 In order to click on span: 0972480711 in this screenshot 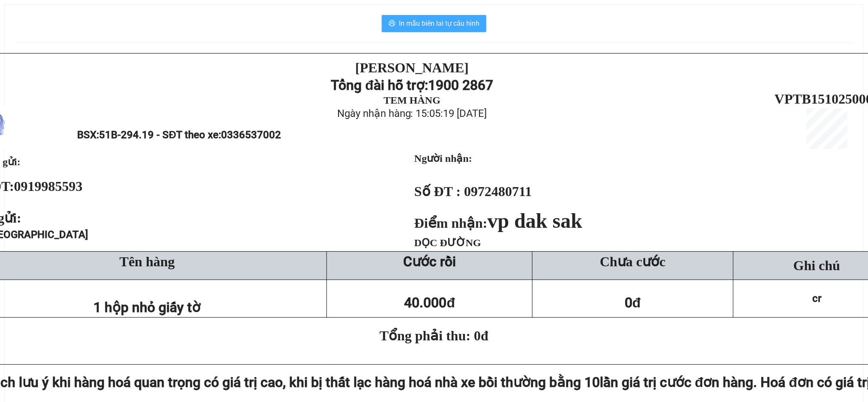, I will do `click(498, 191)`.